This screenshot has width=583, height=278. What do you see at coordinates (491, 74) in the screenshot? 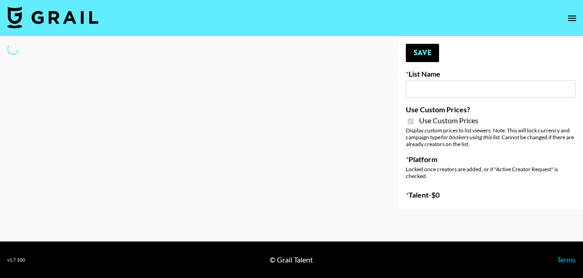
I see `label: List Name` at bounding box center [491, 74].